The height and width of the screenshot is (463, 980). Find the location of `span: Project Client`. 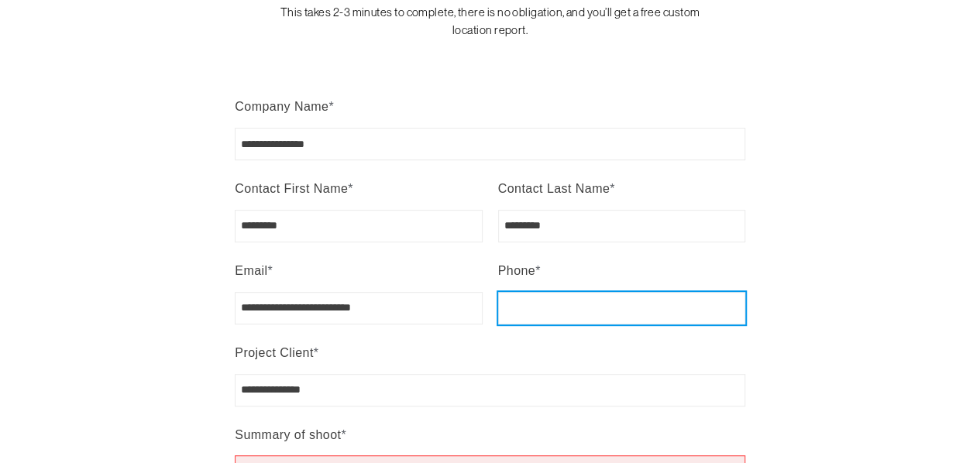

span: Project Client is located at coordinates (274, 352).